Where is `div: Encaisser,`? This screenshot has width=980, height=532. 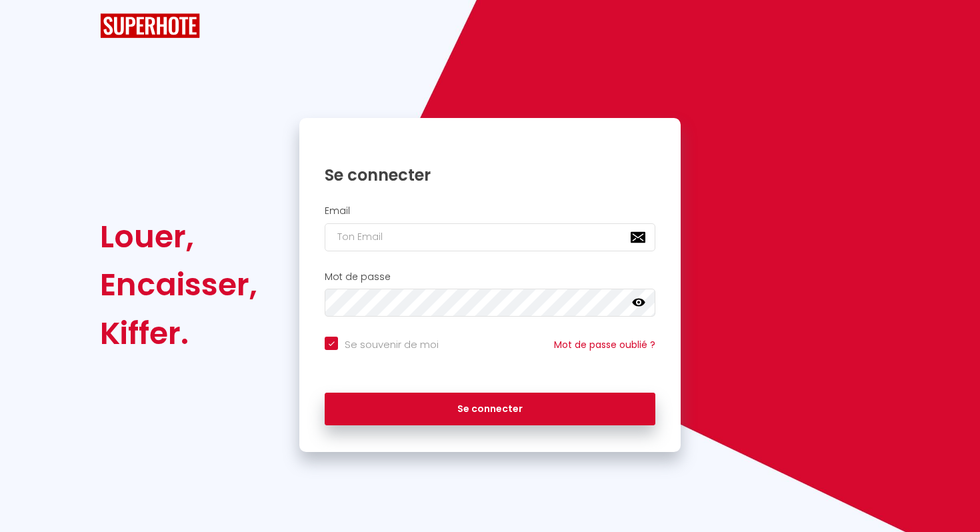 div: Encaisser, is located at coordinates (179, 285).